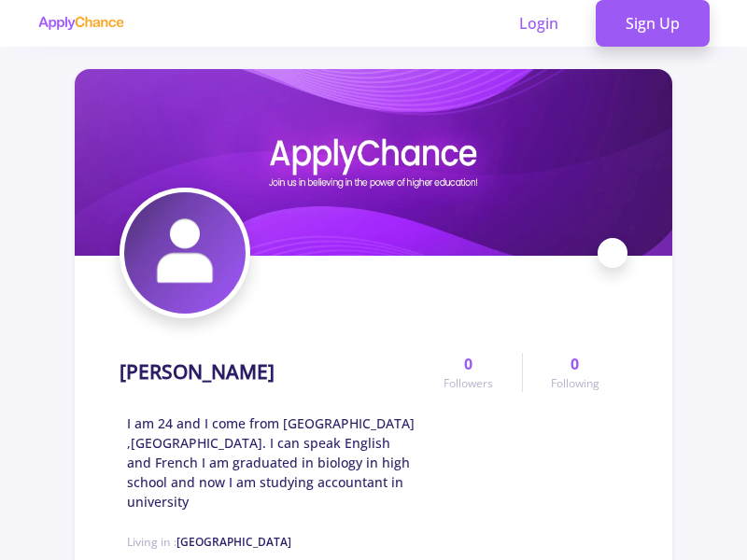 The image size is (747, 560). I want to click on a: 0Following, so click(574, 373).